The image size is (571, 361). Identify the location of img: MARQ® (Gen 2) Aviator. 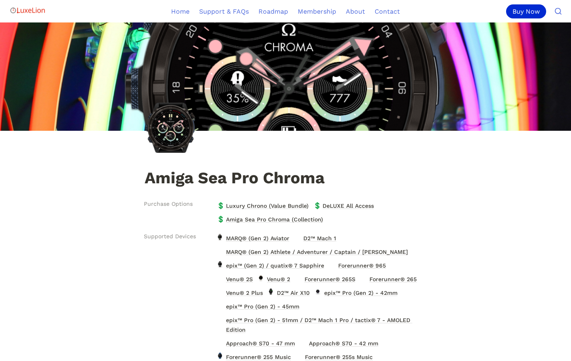
(220, 237).